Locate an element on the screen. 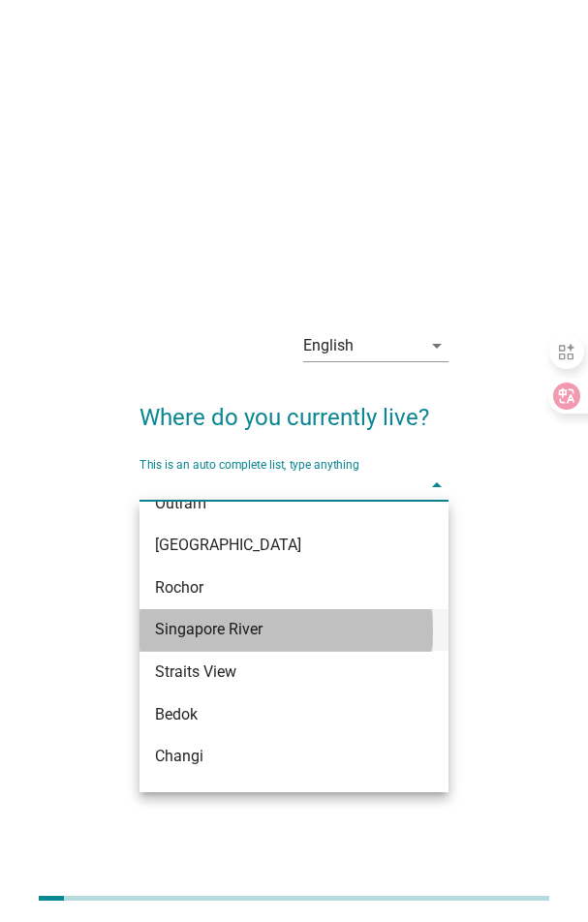 The image size is (588, 922). div: Changi is located at coordinates (282, 757).